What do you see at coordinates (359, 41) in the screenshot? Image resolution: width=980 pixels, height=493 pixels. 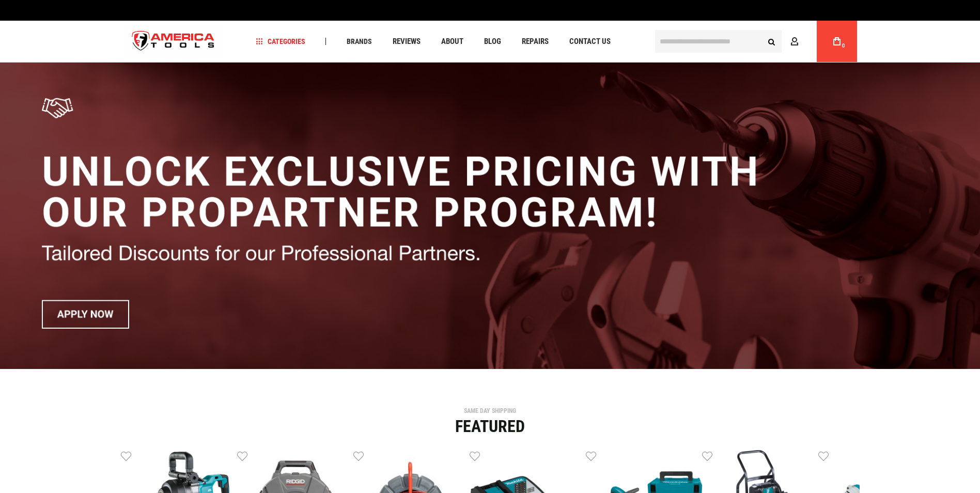 I see `span: Brands` at bounding box center [359, 41].